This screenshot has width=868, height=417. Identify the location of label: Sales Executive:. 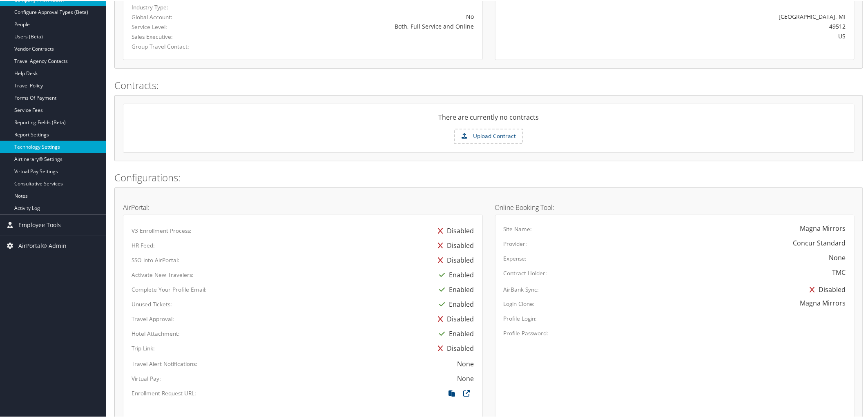
(184, 36).